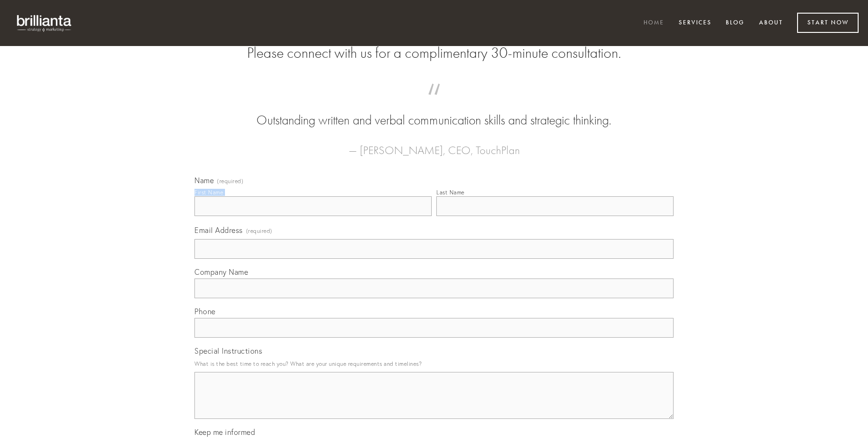 The image size is (868, 441). Describe the element at coordinates (221, 272) in the screenshot. I see `span: Company Name` at that location.